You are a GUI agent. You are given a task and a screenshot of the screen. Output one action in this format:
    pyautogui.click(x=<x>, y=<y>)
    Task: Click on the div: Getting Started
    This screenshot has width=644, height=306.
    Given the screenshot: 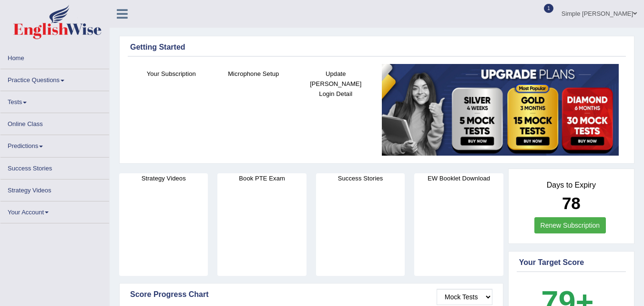 What is the action you would take?
    pyautogui.click(x=376, y=47)
    